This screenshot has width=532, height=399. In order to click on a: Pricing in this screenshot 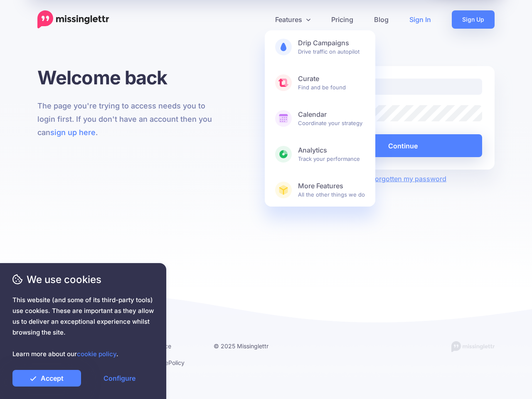, I will do `click(342, 20)`.